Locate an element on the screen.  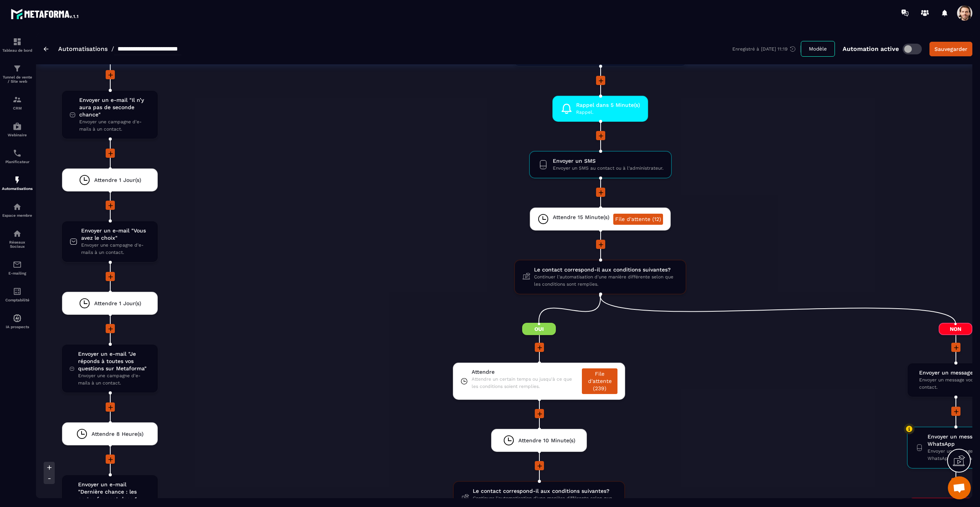
span: Envoyer un e-mail "Je réponds à toutes vos questions sur Metaforma" is located at coordinates (114, 361).